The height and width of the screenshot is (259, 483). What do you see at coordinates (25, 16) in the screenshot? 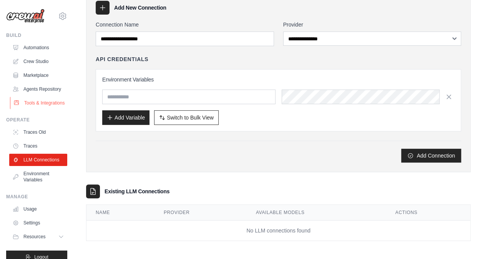
I see `img: Logo` at bounding box center [25, 16].